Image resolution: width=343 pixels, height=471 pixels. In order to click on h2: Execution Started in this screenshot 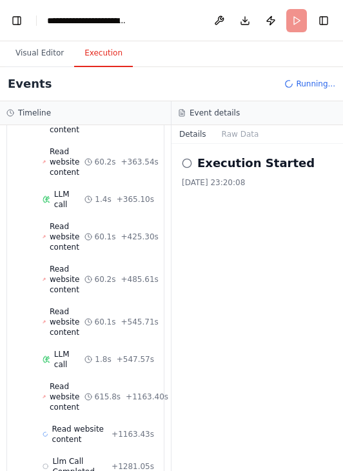, I will do `click(256, 163)`.